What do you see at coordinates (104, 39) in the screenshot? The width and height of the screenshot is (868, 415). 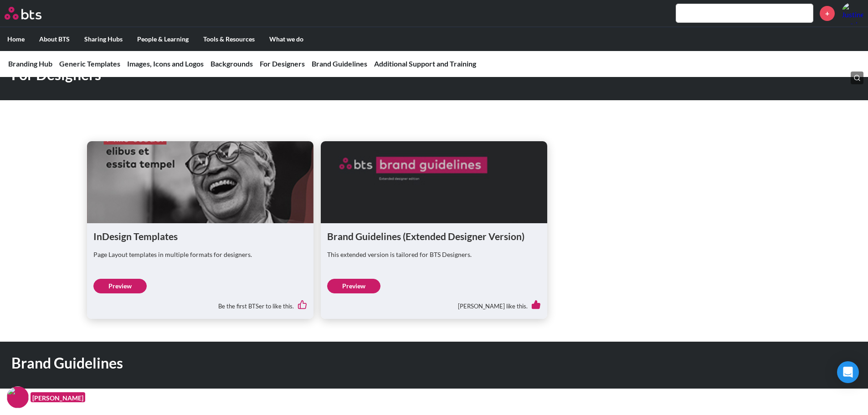 I see `label: Sharing Hubs` at bounding box center [104, 39].